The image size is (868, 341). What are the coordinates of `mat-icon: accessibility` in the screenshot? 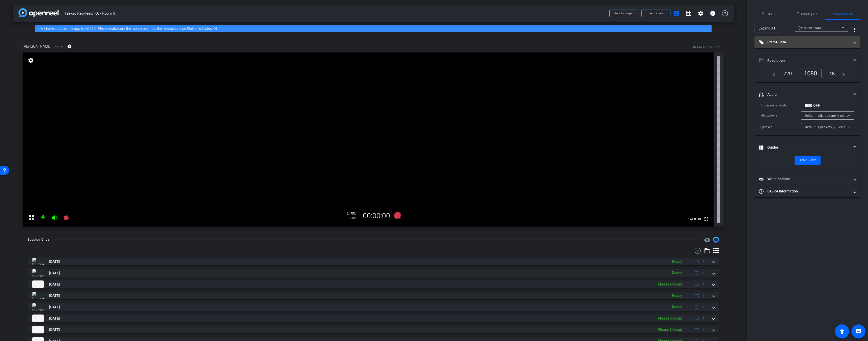 It's located at (842, 332).